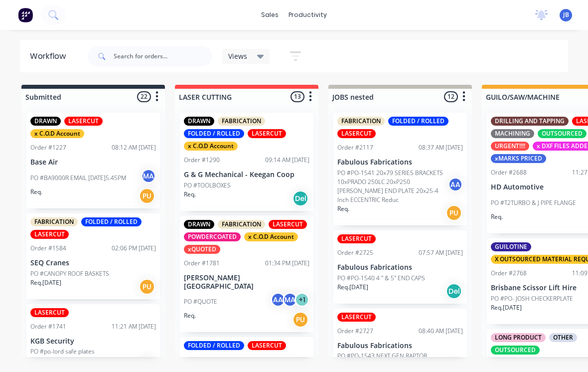  I want to click on img: Factory, so click(26, 15).